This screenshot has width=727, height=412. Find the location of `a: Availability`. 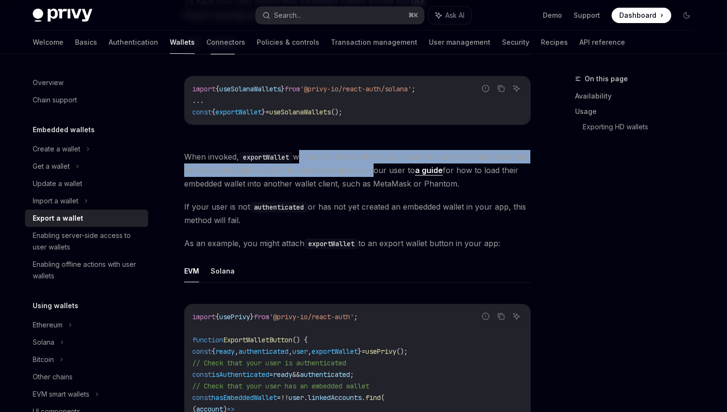

a: Availability is located at coordinates (638, 96).